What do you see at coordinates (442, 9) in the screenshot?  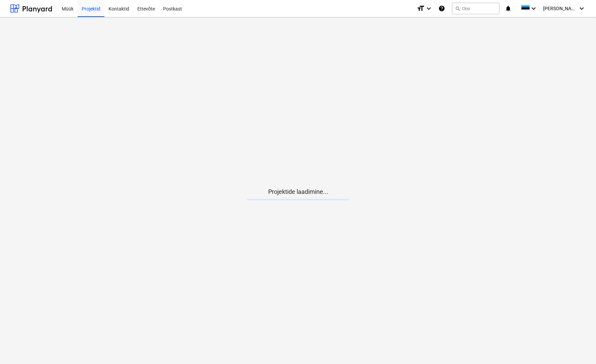 I see `i: Abikeskus` at bounding box center [442, 9].